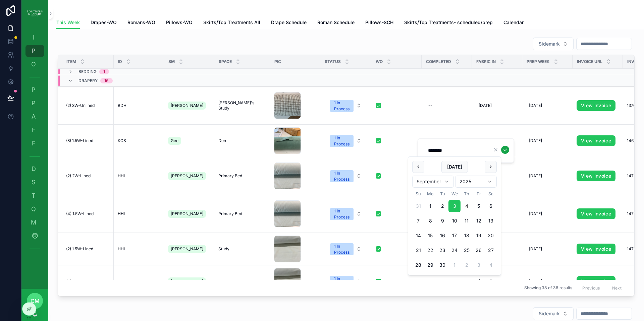 The height and width of the screenshot is (321, 644). What do you see at coordinates (34, 117) in the screenshot?
I see `span: A` at bounding box center [34, 117].